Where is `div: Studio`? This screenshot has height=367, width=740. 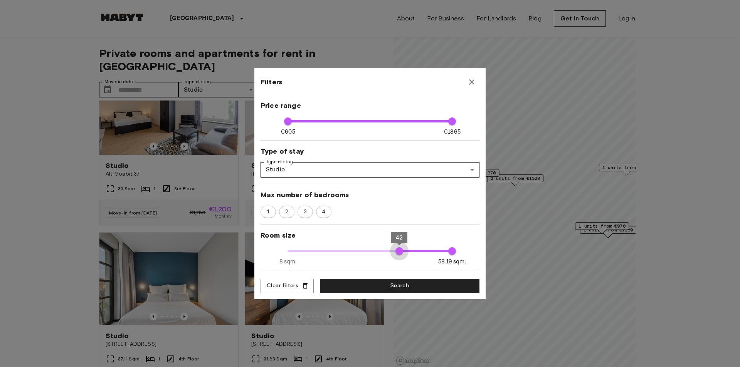
div: Studio is located at coordinates (370, 170).